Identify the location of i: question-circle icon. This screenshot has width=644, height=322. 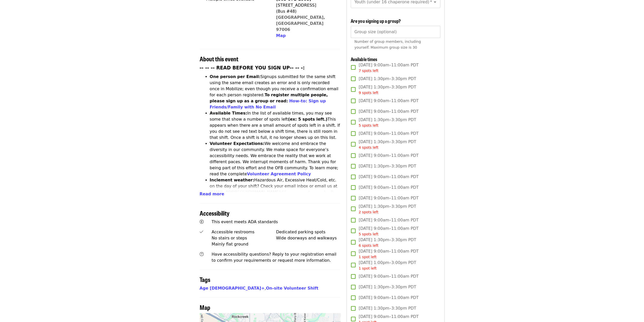
(201, 254).